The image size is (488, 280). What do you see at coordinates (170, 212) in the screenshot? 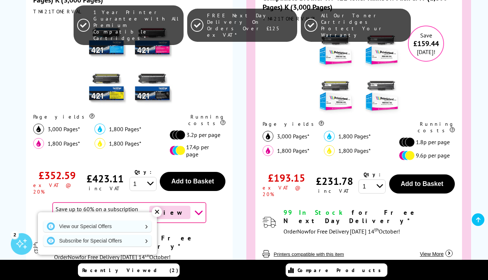
I see `span: View` at bounding box center [170, 212].